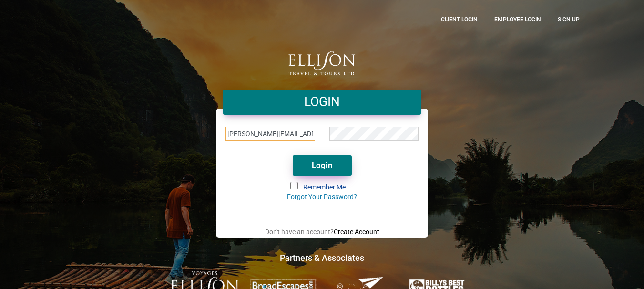 This screenshot has width=644, height=289. Describe the element at coordinates (322, 188) in the screenshot. I see `label: Remember Me` at that location.